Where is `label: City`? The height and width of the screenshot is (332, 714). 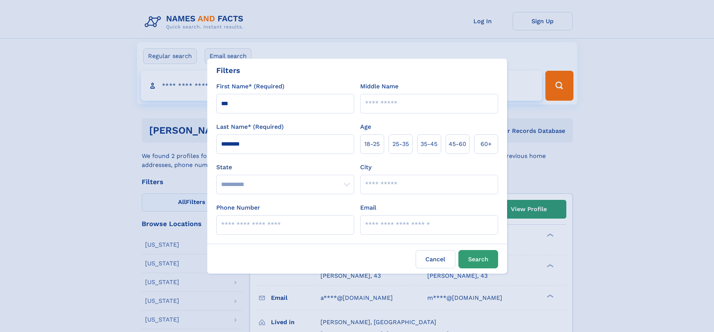
label: City is located at coordinates (366, 167).